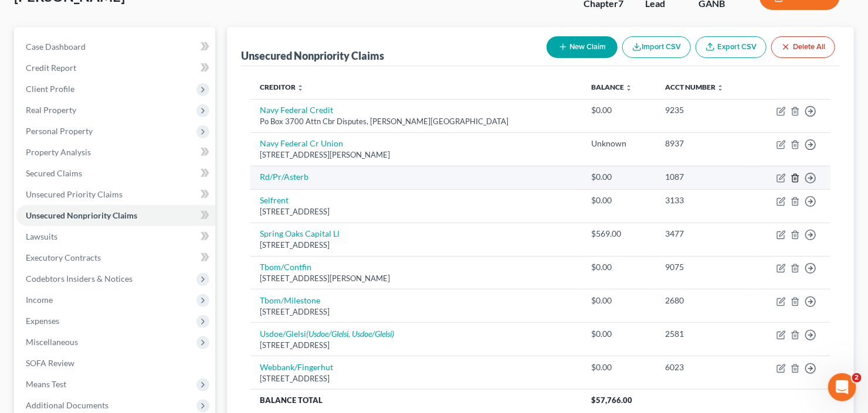 The width and height of the screenshot is (868, 413). What do you see at coordinates (290, 300) in the screenshot?
I see `a: Tbom/Milestone` at bounding box center [290, 300].